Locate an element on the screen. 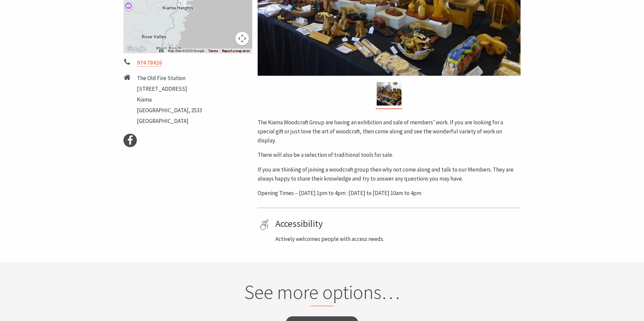 This screenshot has width=644, height=321. img: Google is located at coordinates (136, 49).